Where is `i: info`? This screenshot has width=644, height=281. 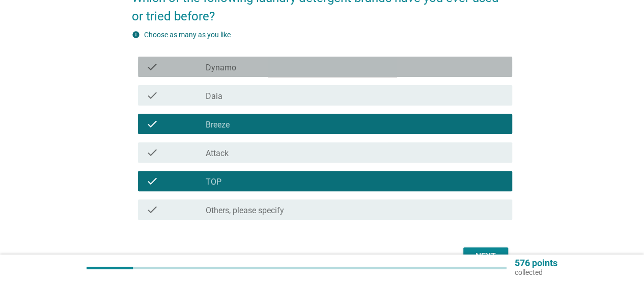 i: info is located at coordinates (136, 35).